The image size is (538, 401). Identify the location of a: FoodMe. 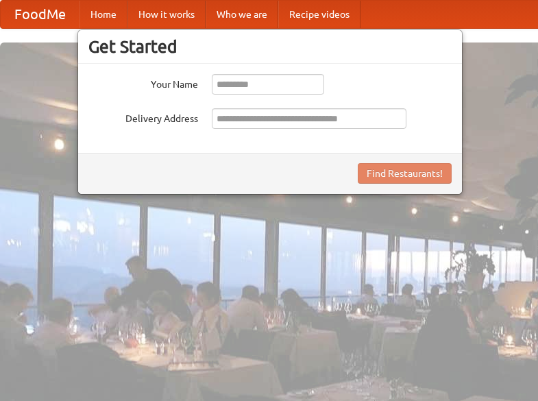
(40, 14).